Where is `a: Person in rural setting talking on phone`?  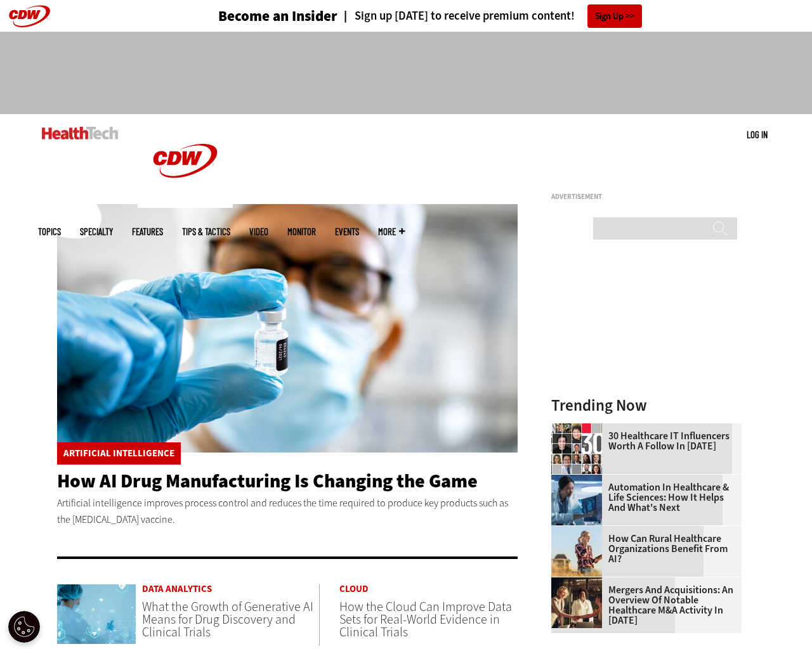 a: Person in rural setting talking on phone is located at coordinates (579, 531).